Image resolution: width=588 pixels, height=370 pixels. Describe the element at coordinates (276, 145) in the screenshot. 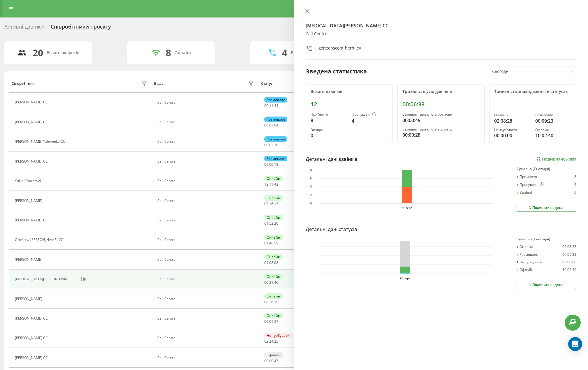

I see `span: 30` at that location.